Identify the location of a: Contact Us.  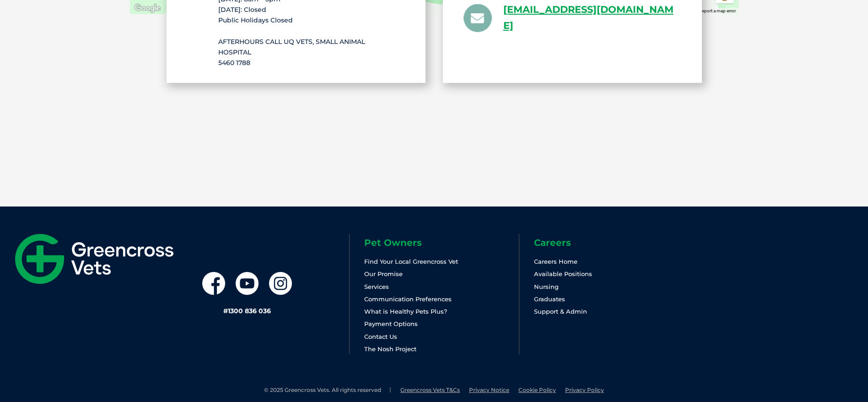
(381, 337).